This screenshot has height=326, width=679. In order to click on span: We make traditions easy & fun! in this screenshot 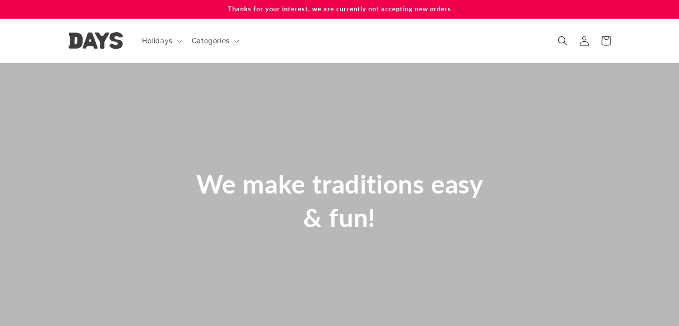, I will do `click(340, 201)`.